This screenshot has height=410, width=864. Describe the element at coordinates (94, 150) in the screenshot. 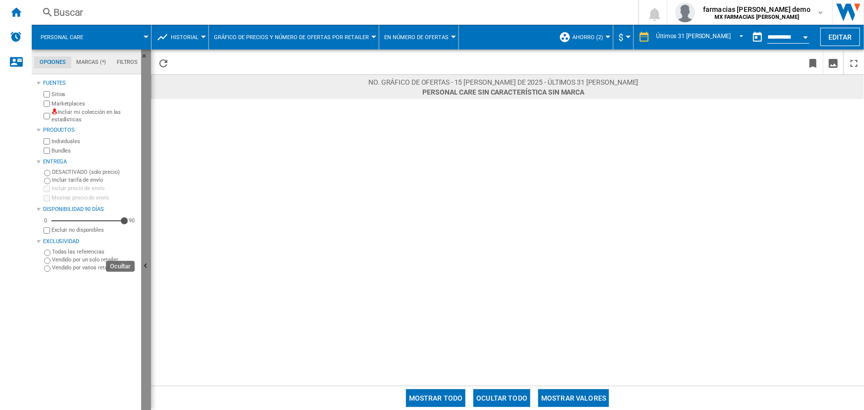

I see `label: Bundles` at that location.